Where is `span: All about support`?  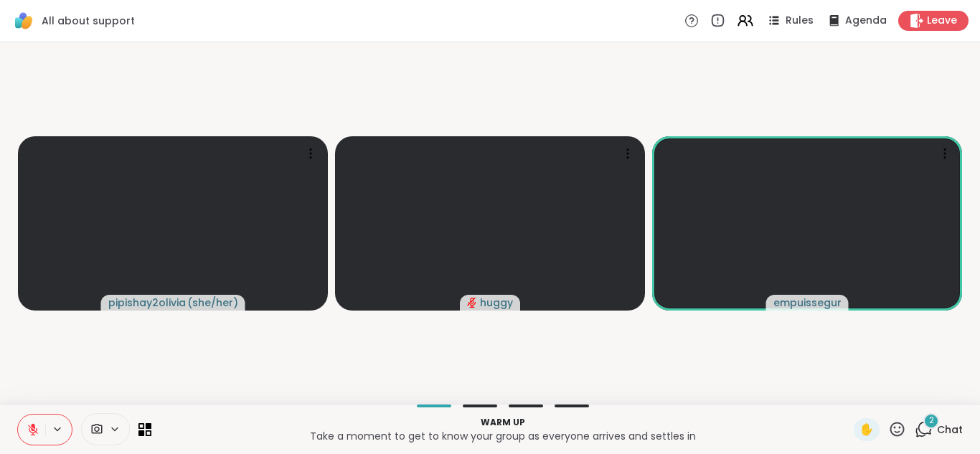
span: All about support is located at coordinates (88, 21).